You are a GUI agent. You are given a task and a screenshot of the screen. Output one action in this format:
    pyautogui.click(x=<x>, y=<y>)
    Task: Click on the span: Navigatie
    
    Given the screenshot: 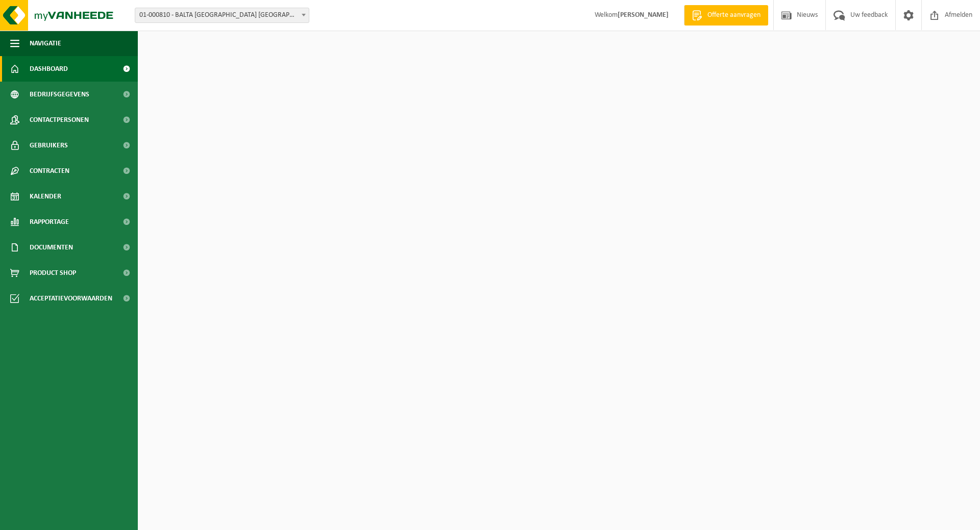 What is the action you would take?
    pyautogui.click(x=46, y=43)
    